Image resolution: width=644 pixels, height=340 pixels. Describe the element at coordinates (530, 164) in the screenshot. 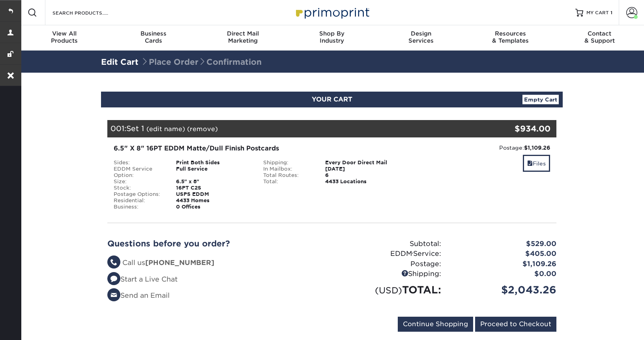

I see `span: files` at that location.